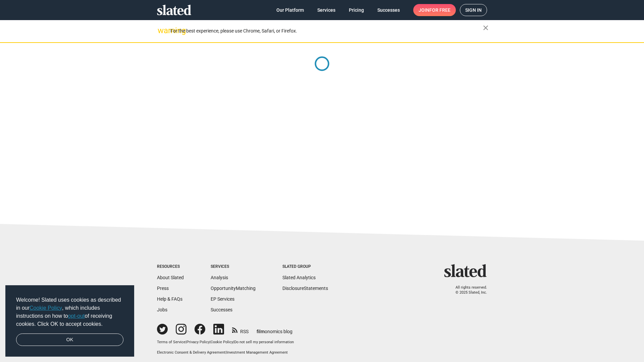 The height and width of the screenshot is (362, 644). Describe the element at coordinates (356, 10) in the screenshot. I see `a: Pricing` at that location.